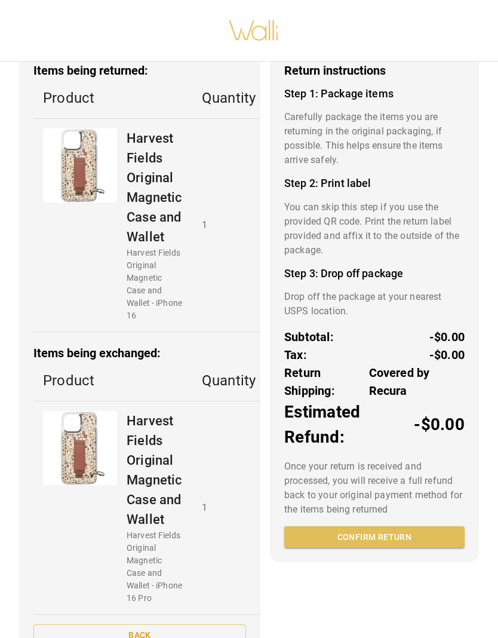 The height and width of the screenshot is (638, 498). Describe the element at coordinates (296, 355) in the screenshot. I see `p: Tax:` at that location.